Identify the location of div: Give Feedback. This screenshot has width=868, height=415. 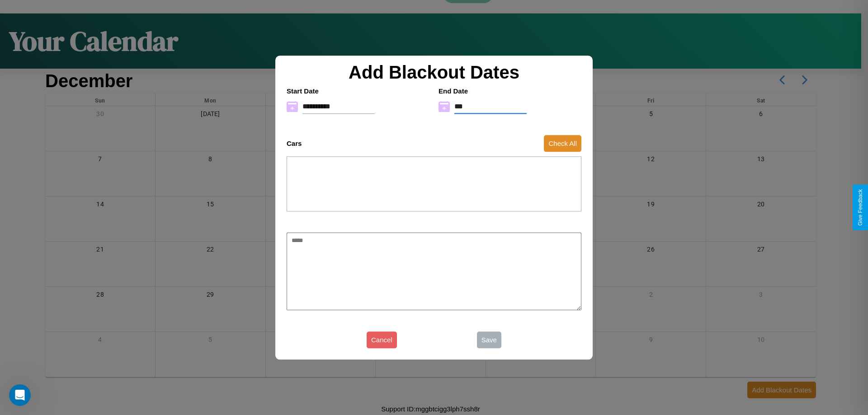
(860, 208).